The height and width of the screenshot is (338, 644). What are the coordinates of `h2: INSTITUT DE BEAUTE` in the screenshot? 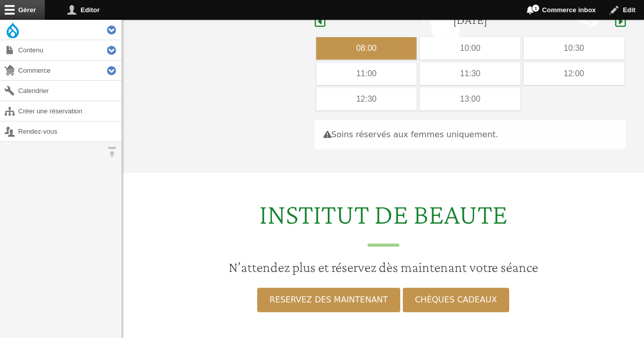 It's located at (383, 222).